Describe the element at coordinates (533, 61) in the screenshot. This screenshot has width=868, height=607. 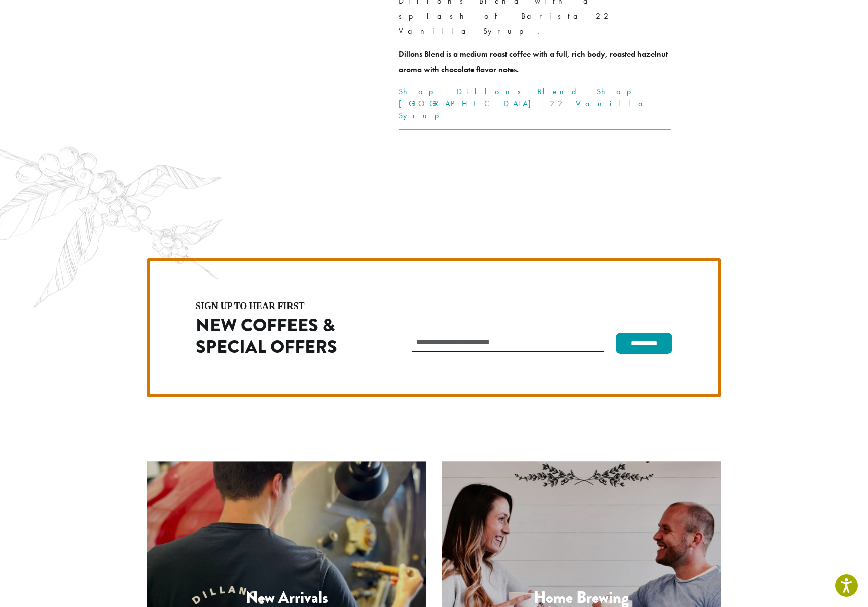
I see `strong: Dillons Blend is a medium roast coffee with a full, rich body, roasted hazelnut aroma with chocol...` at that location.